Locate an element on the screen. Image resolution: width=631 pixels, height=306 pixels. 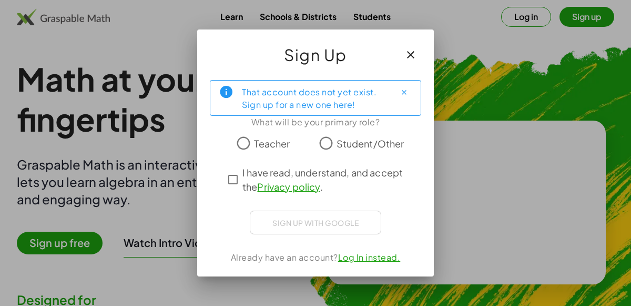
span: Sign Up is located at coordinates (316, 55).